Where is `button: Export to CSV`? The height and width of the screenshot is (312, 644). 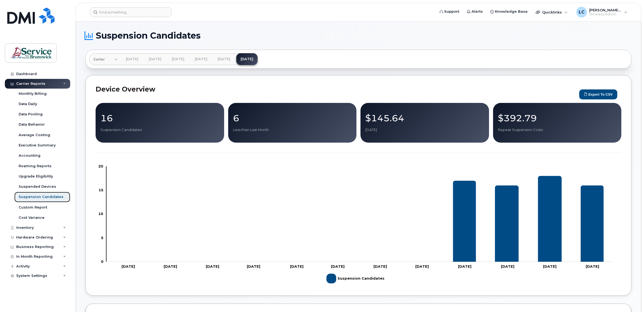 button: Export to CSV is located at coordinates (598, 94).